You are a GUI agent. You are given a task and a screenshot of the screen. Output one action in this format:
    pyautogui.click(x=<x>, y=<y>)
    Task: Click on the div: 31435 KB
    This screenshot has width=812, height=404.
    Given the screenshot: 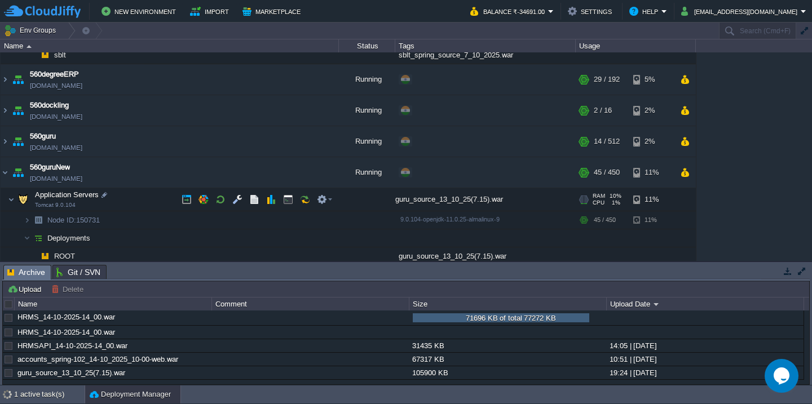 What is the action you would take?
    pyautogui.click(x=508, y=346)
    